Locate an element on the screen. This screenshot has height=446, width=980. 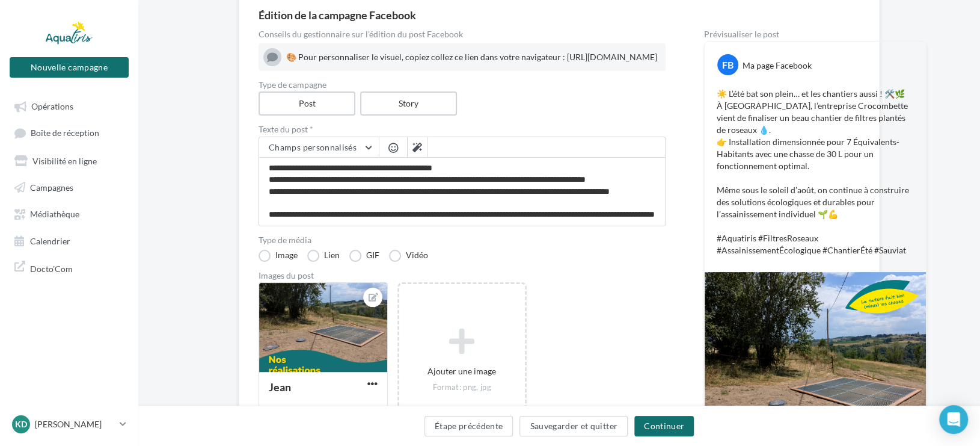
a: Campagnes is located at coordinates (69, 186).